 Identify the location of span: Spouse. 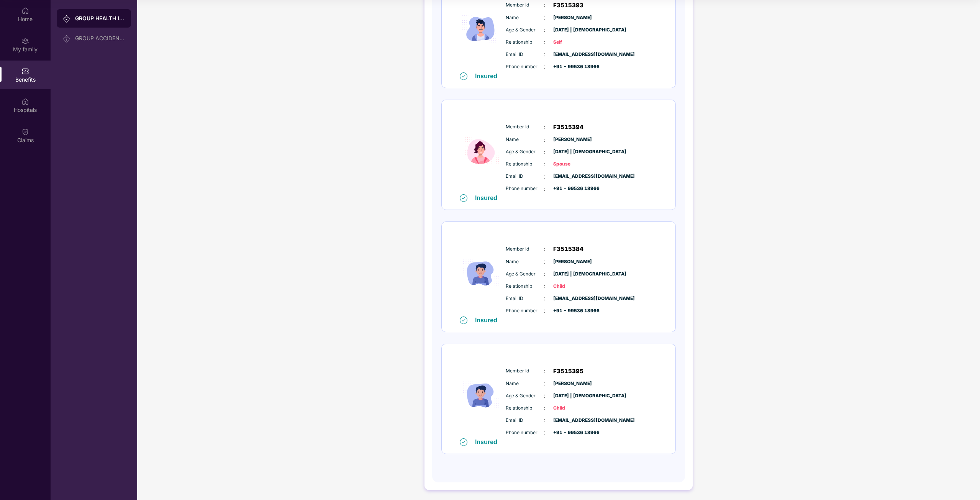
(572, 164).